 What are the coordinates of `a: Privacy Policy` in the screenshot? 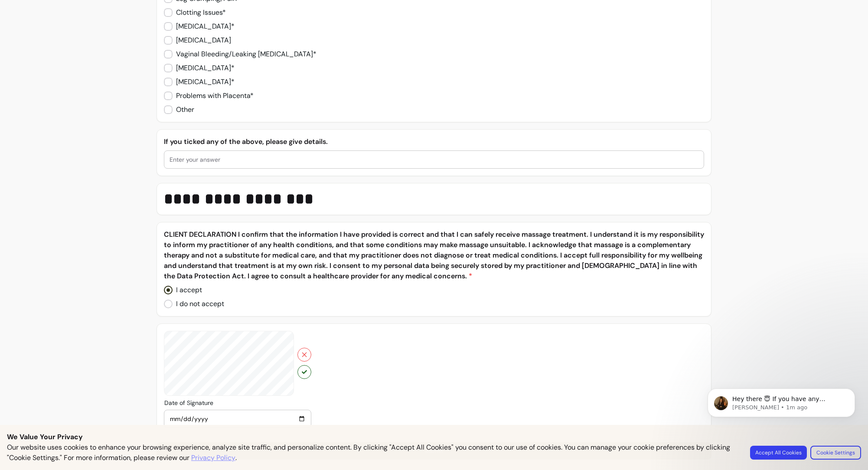 It's located at (214, 458).